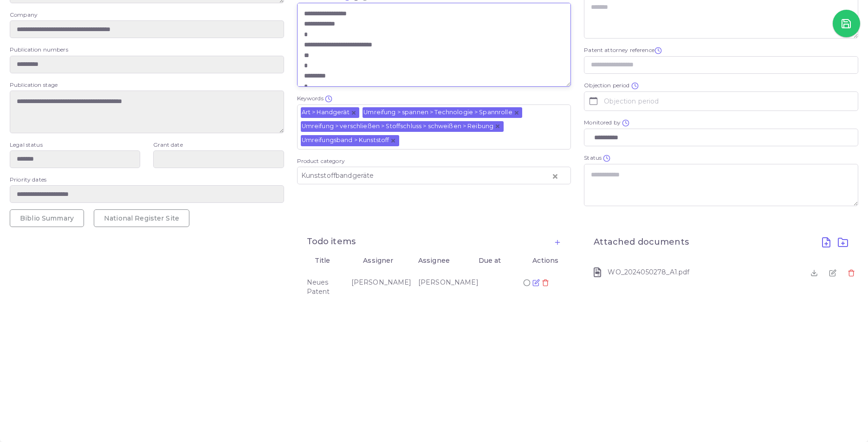 Image resolution: width=868 pixels, height=442 pixels. I want to click on button: Deselect Umreifung > verschließen > Stoffschluss > schweißen > Reibung, so click(498, 126).